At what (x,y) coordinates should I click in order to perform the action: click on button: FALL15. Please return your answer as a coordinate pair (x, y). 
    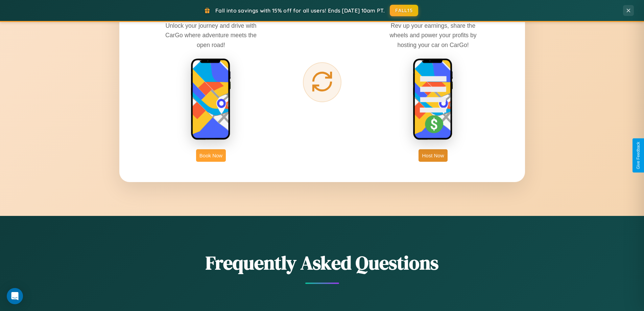
    Looking at the image, I should click on (404, 10).